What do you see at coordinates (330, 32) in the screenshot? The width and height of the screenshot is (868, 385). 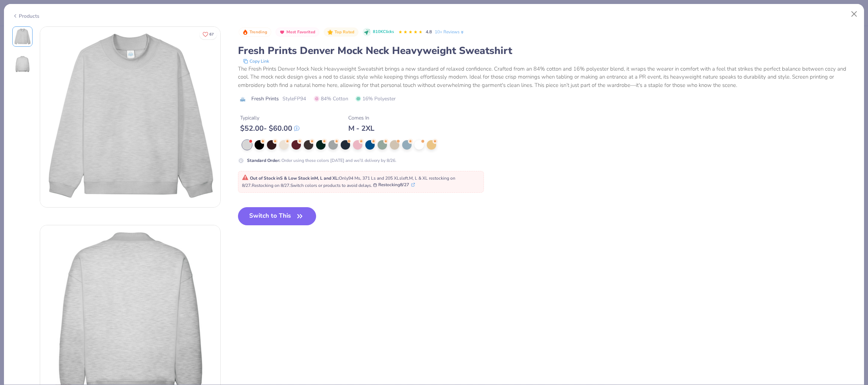 I see `img: Top Rated sort` at bounding box center [330, 32].